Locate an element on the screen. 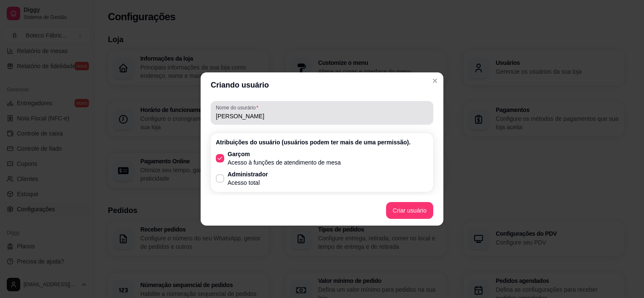 This screenshot has height=298, width=644. p: Acesso total is located at coordinates (248, 183).